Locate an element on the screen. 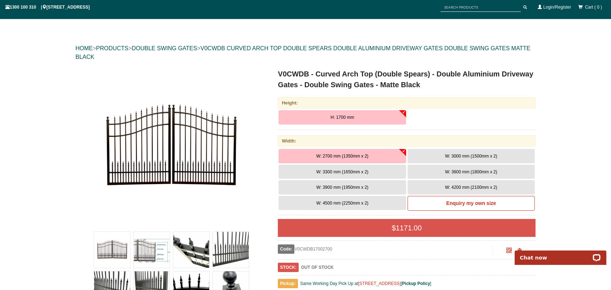  button: W: 3900 mm (1950mm x 2) is located at coordinates (342, 188).